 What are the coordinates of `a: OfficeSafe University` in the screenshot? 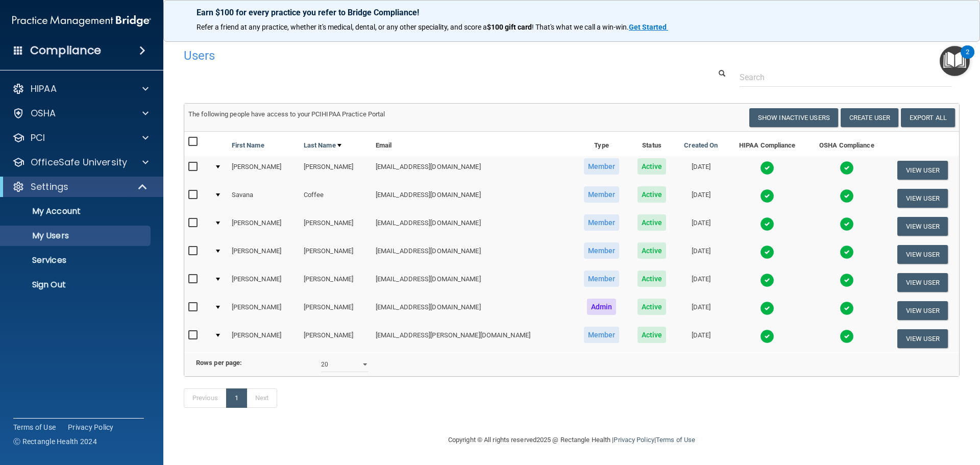 It's located at (80, 162).